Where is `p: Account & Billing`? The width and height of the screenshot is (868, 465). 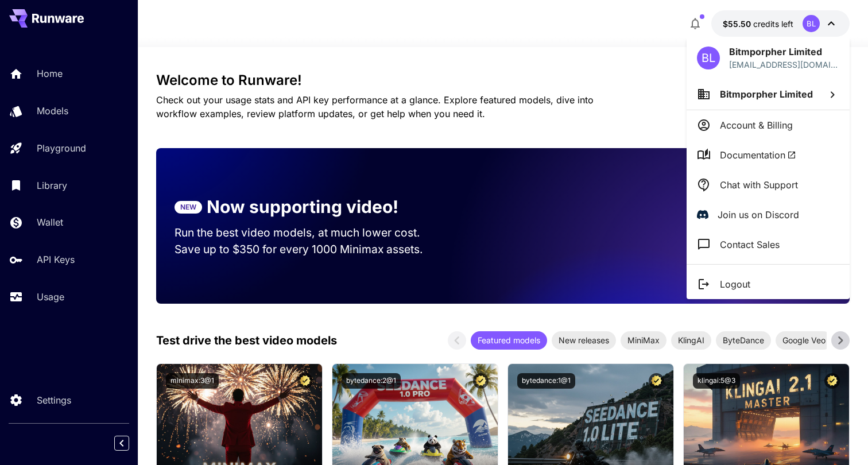
p: Account & Billing is located at coordinates (756, 125).